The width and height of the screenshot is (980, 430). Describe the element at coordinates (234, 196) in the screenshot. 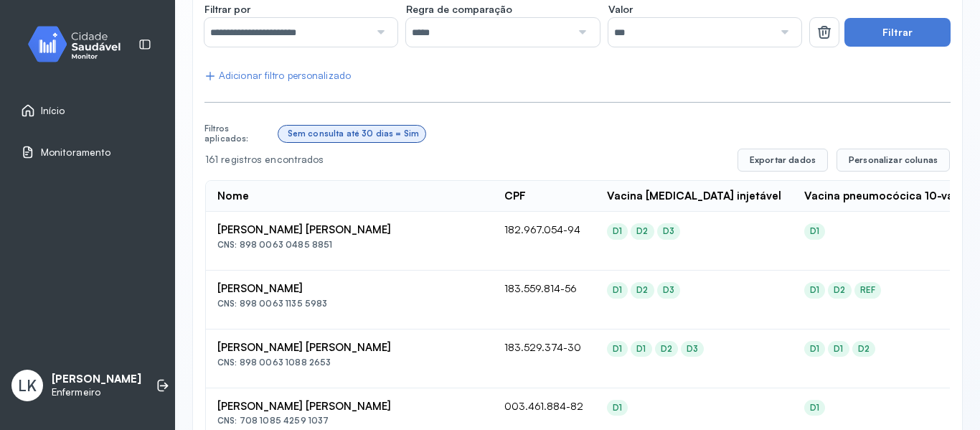

I see `div: Nome` at that location.